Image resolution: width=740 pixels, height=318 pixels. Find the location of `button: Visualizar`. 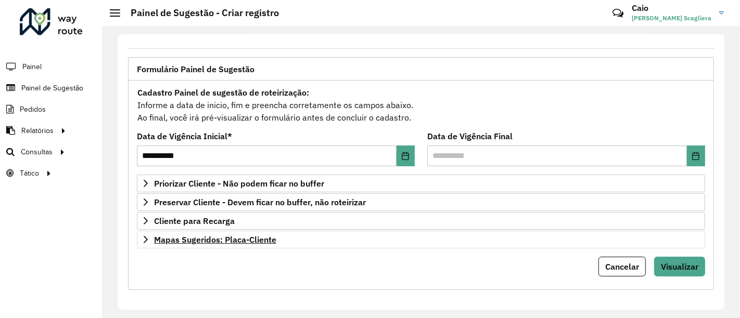

button: Visualizar is located at coordinates (680, 267).